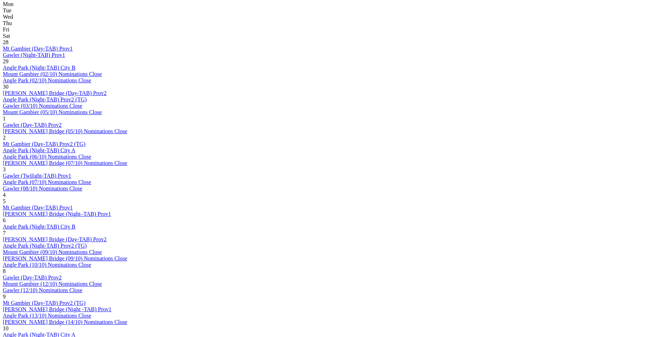  What do you see at coordinates (335, 30) in the screenshot?
I see `div: Fri` at bounding box center [335, 30].